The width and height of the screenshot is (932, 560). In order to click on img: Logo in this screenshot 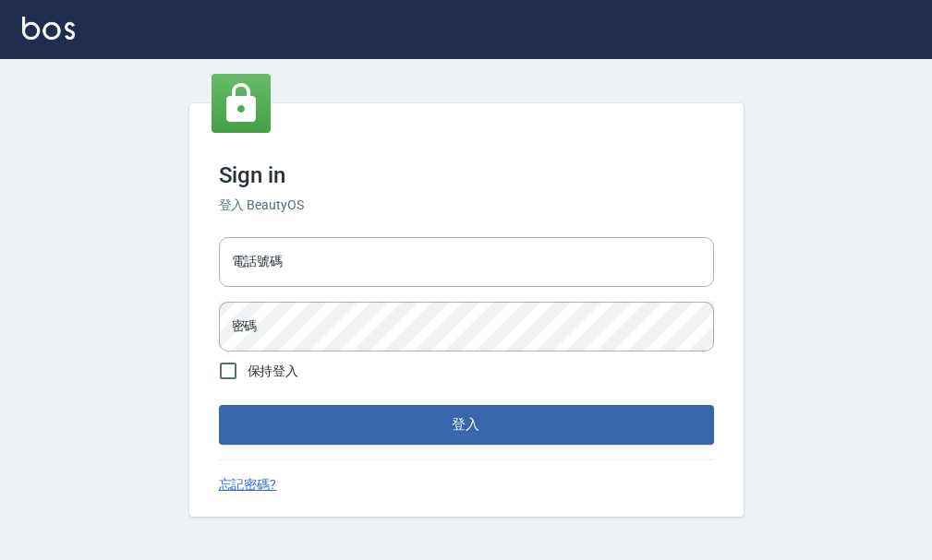, I will do `click(48, 27)`.